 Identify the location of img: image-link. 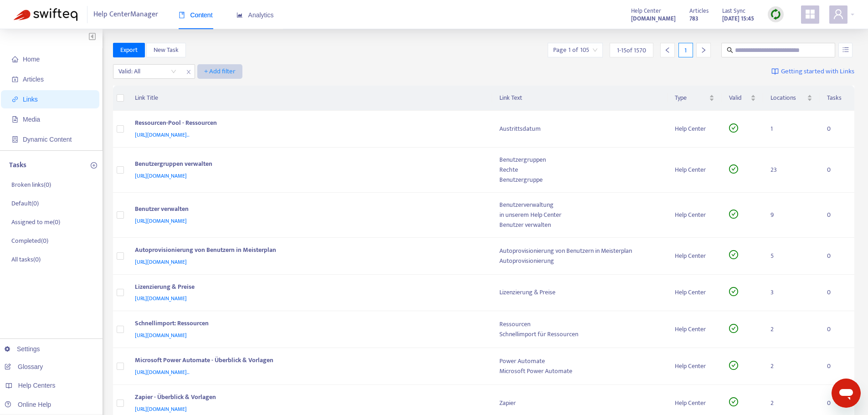
(775, 71).